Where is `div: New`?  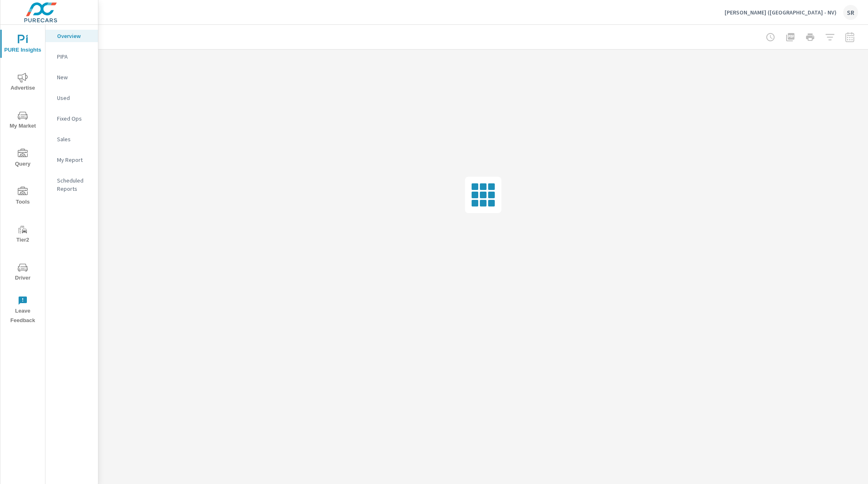
div: New is located at coordinates (71, 77).